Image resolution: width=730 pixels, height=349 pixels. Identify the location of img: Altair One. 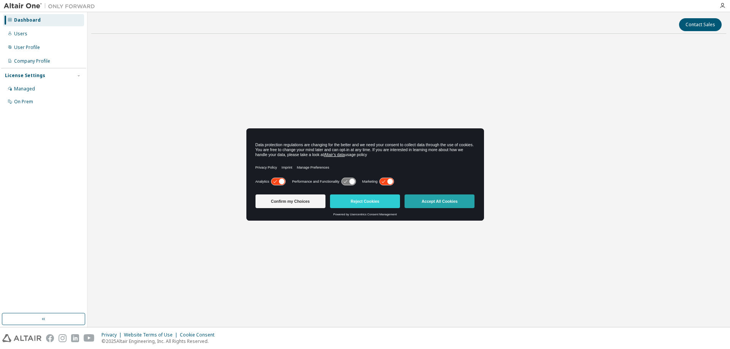
(51, 6).